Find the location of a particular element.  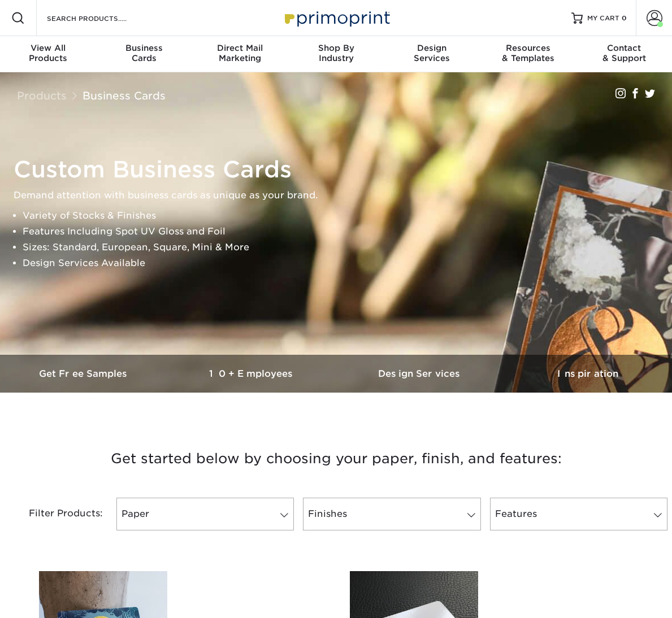

a: Contact& Support is located at coordinates (623, 54).